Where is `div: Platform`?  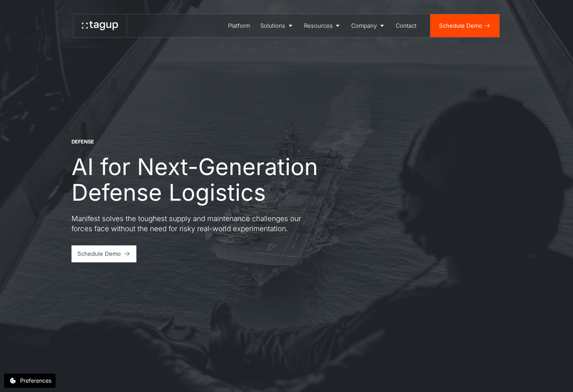
div: Platform is located at coordinates (239, 26).